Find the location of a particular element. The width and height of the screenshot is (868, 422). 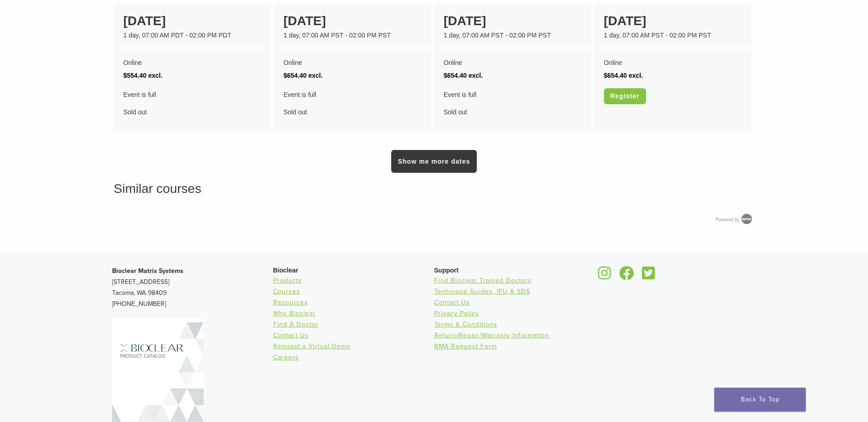

a: Back To Top is located at coordinates (760, 400).